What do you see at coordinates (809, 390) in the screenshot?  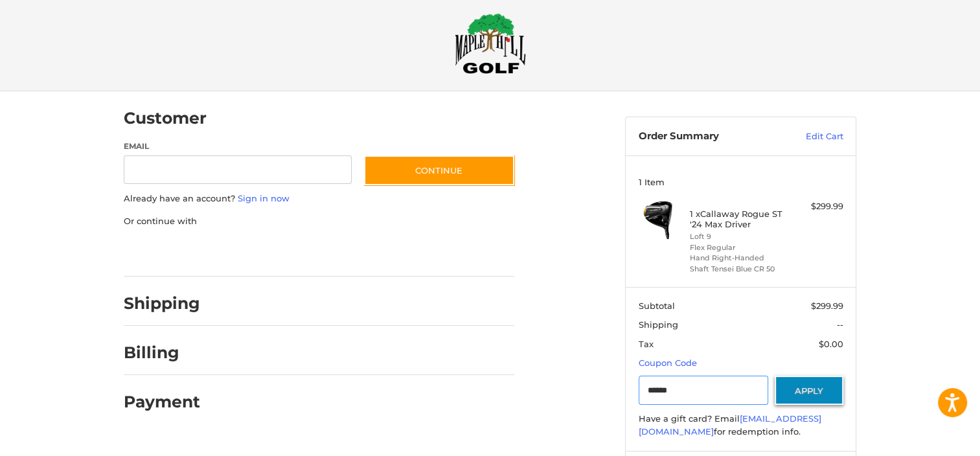 I see `button: Apply` at bounding box center [809, 390].